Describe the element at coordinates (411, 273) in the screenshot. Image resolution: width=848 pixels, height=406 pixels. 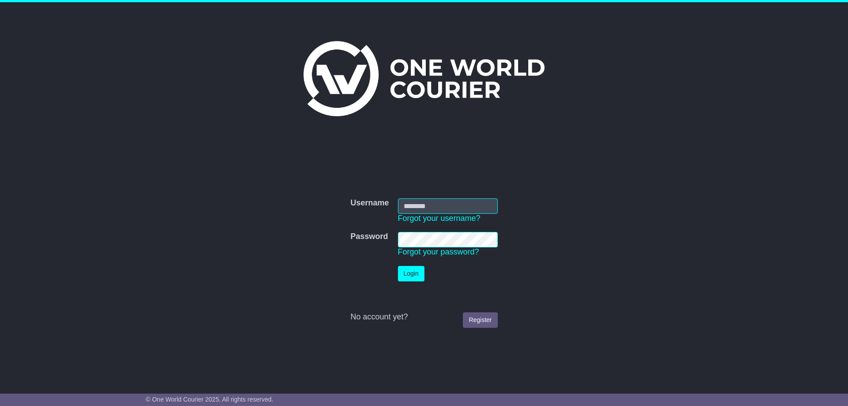
I see `button: Login` at that location.